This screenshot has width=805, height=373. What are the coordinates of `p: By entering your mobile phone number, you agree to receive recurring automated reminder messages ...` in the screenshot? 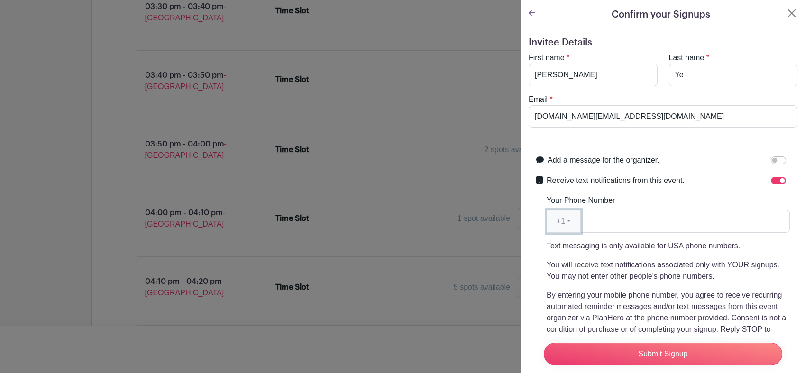 It's located at (668, 324).